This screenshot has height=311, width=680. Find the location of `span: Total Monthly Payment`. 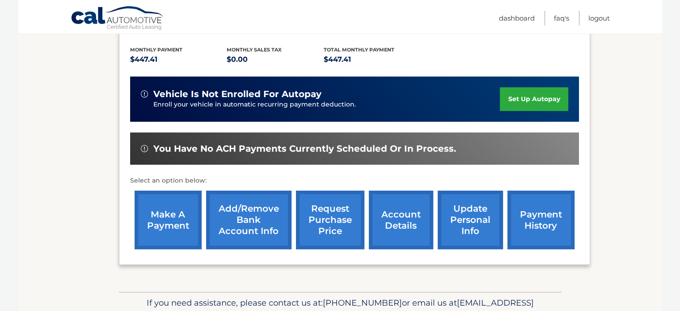

span: Total Monthly Payment is located at coordinates (359, 50).